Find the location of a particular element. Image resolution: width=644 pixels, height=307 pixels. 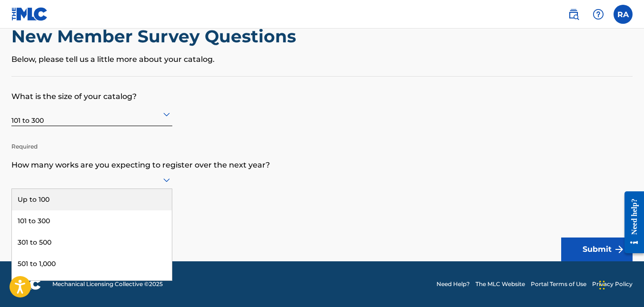

div: Need help? is located at coordinates (17, 32).